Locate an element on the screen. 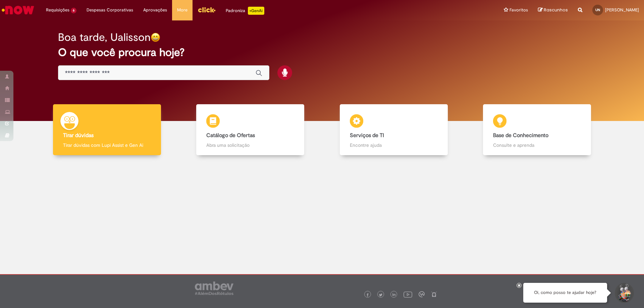  a: Rascunhos is located at coordinates (553, 10).